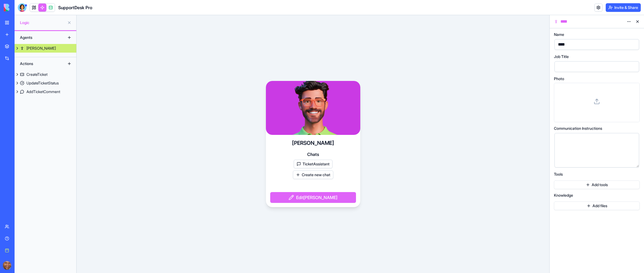 This screenshot has height=273, width=644. Describe the element at coordinates (597, 206) in the screenshot. I see `button: Add files` at that location.